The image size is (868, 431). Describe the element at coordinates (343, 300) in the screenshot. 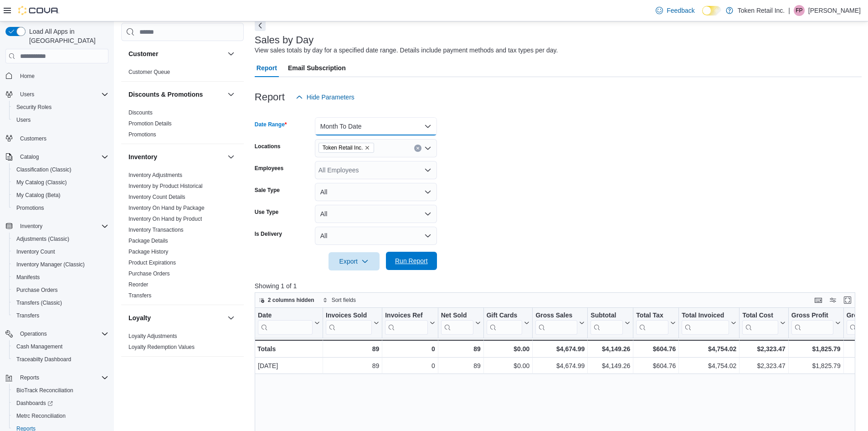

I see `span: Sort fields` at that location.